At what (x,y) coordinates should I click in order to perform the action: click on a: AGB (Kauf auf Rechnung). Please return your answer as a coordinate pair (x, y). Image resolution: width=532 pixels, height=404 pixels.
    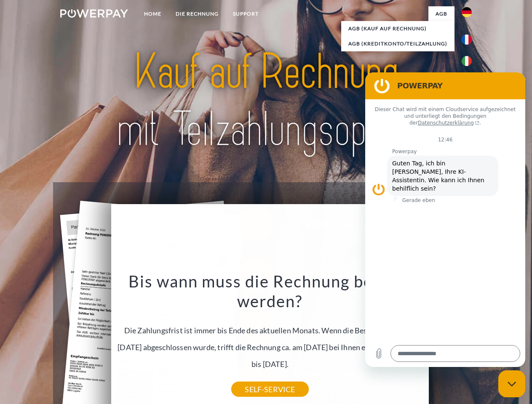
    Looking at the image, I should click on (397, 29).